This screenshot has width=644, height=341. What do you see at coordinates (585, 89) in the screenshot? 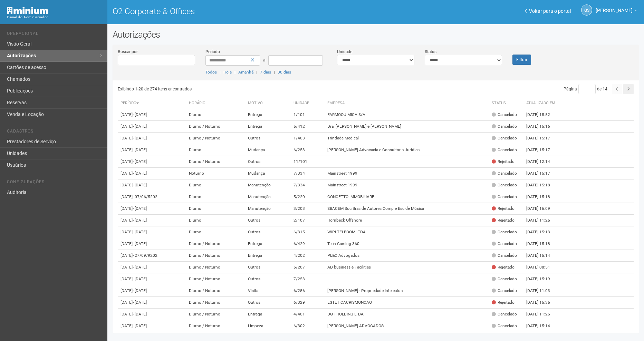
I see `span: Página de 14` at bounding box center [585, 89].